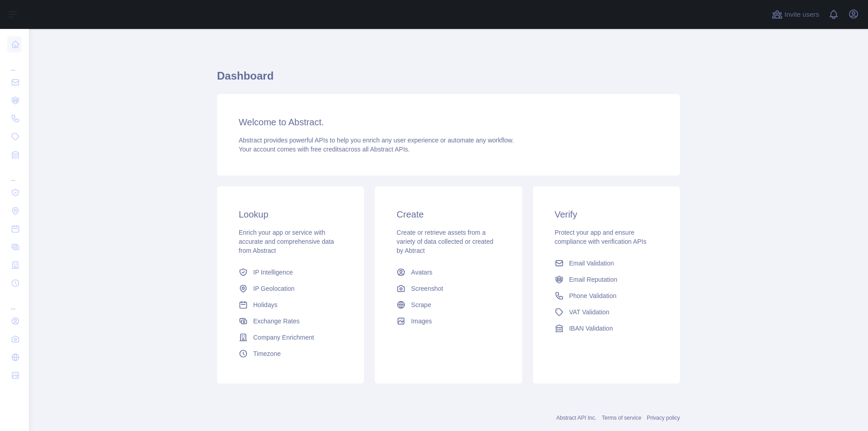  Describe the element at coordinates (448, 272) in the screenshot. I see `a: Avatars` at that location.